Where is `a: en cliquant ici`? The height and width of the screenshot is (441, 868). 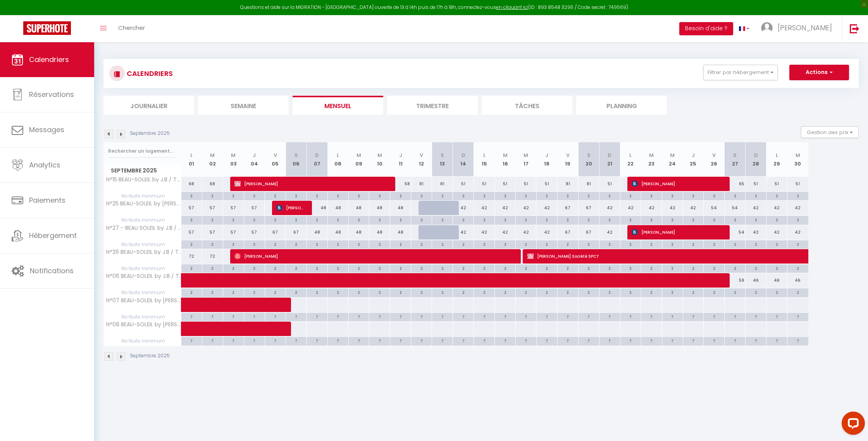
a: en cliquant ici is located at coordinates (512, 7).